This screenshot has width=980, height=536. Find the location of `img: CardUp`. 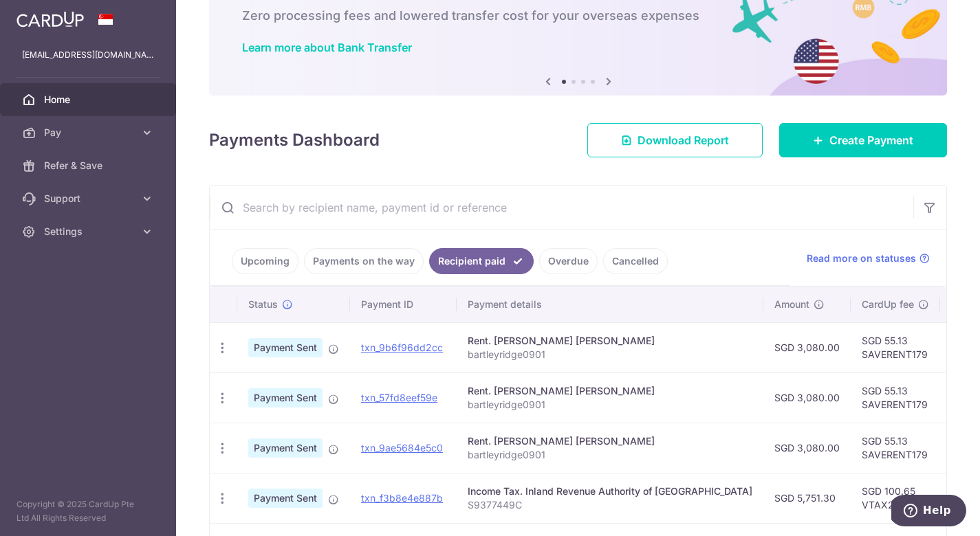

img: CardUp is located at coordinates (50, 19).